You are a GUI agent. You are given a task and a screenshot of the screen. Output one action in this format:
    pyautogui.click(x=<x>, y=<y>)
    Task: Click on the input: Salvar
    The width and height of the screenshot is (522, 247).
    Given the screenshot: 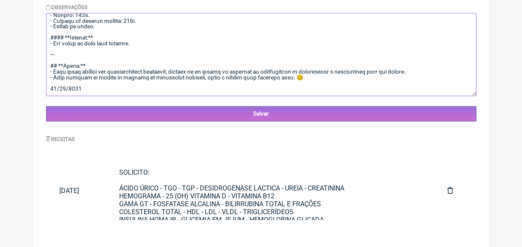 What is the action you would take?
    pyautogui.click(x=261, y=113)
    